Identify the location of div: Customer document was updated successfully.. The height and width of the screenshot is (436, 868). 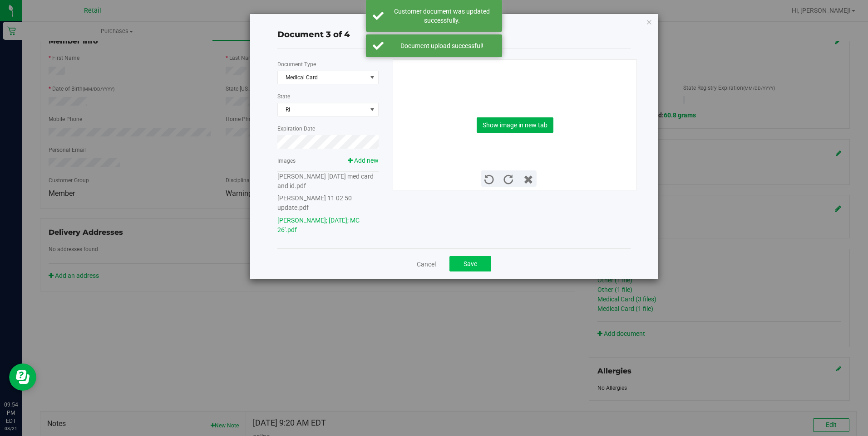
(442, 16).